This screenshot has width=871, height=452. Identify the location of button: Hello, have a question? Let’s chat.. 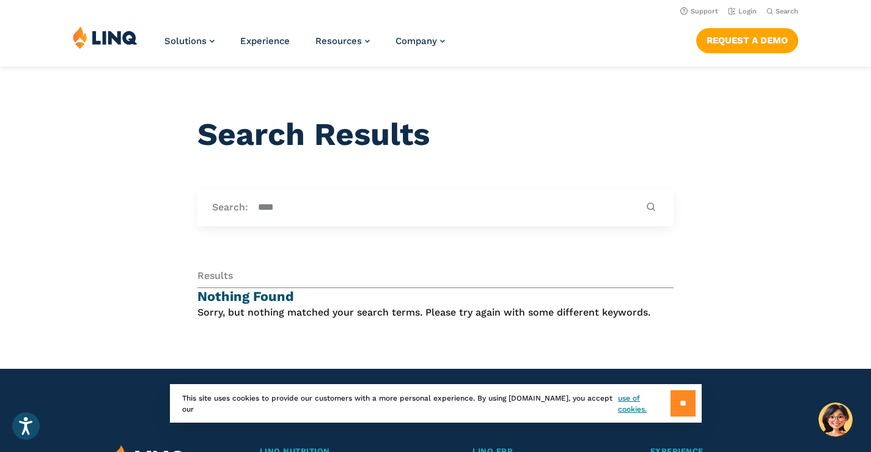
(836, 419).